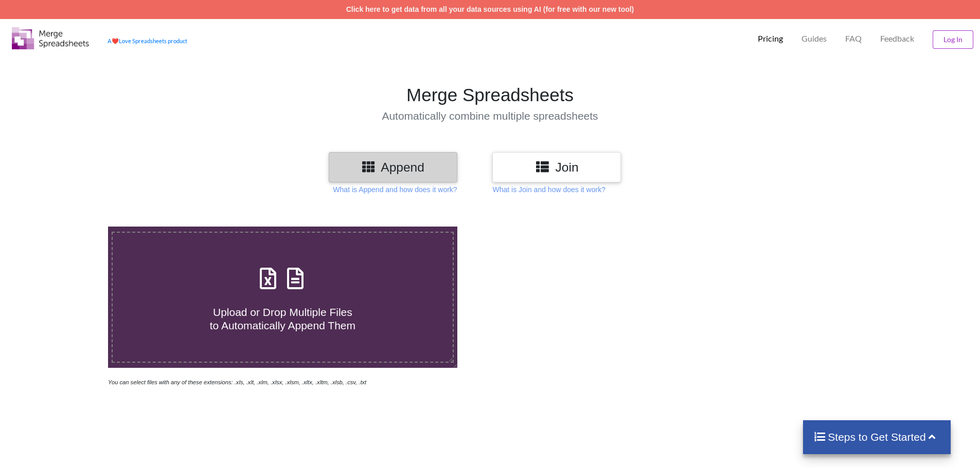  I want to click on a: Click here to get data from all your data sources using AI (for free with our new tool), so click(490, 9).